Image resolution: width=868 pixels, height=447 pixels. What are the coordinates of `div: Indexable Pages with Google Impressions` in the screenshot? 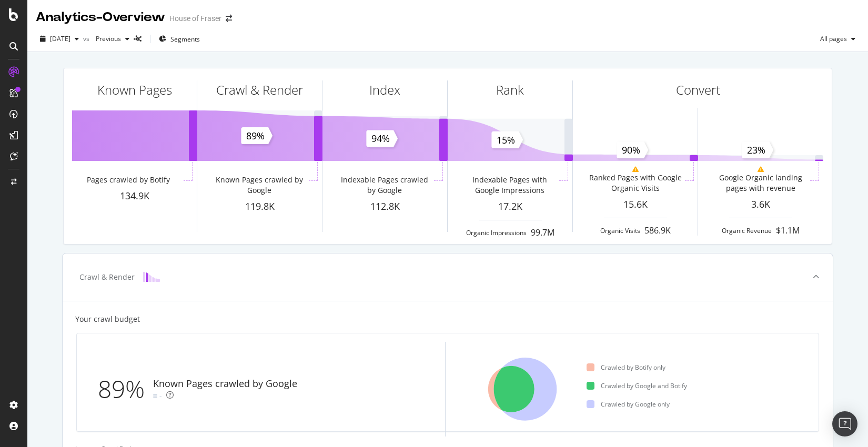 It's located at (509, 185).